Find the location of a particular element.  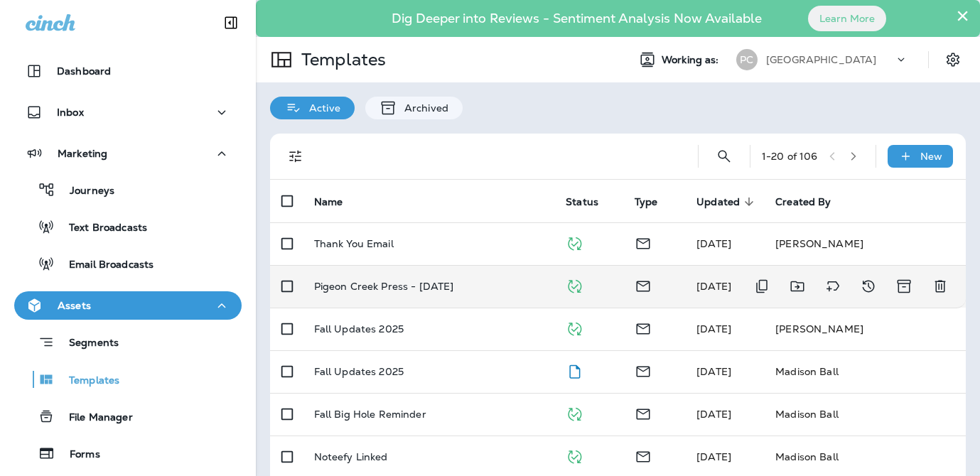

p: Dig Deeper into Reviews - Sentiment Analysis Now Available is located at coordinates (576, 19).